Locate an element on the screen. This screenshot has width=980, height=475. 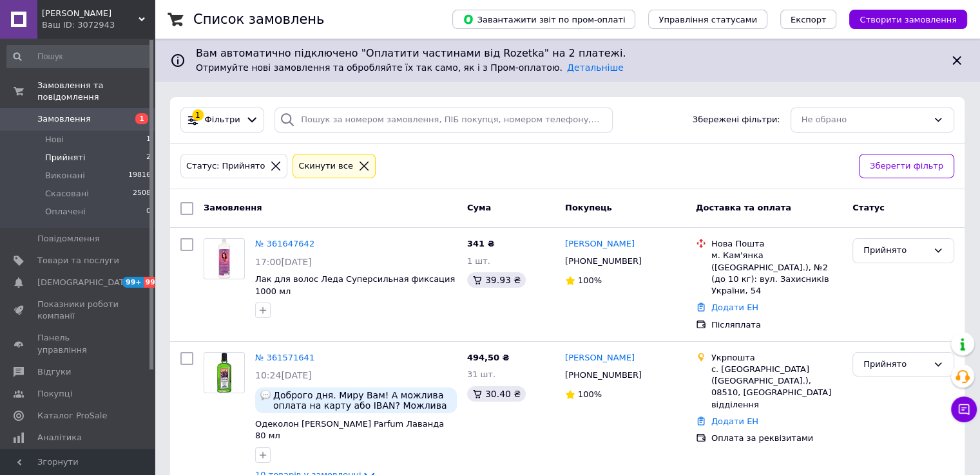
span: Оплачені is located at coordinates (65, 212).